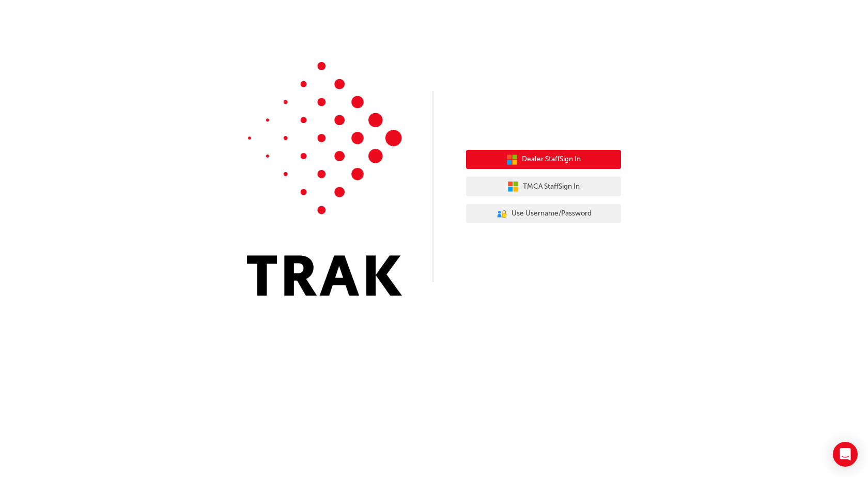 This screenshot has height=477, width=868. I want to click on span: Dealer Staff Sign In, so click(552, 159).